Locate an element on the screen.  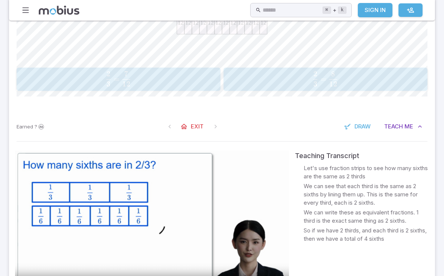
button: Draw is located at coordinates (358, 127).